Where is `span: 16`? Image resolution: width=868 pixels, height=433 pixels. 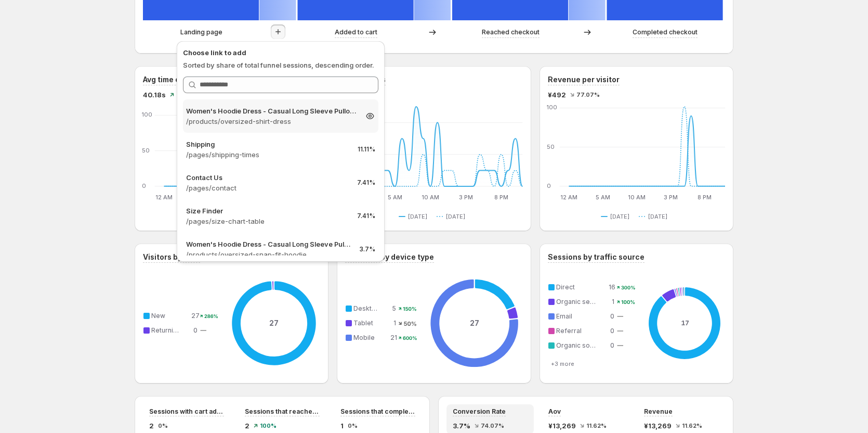
span: 16 is located at coordinates (611, 287).